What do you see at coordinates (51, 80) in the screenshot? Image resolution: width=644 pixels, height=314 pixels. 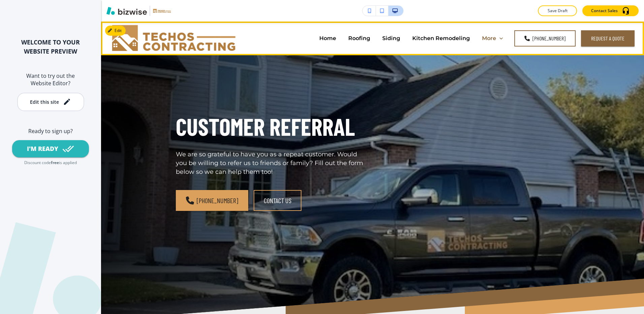 I see `h6: Want to try out the Website Editor?` at bounding box center [51, 80].